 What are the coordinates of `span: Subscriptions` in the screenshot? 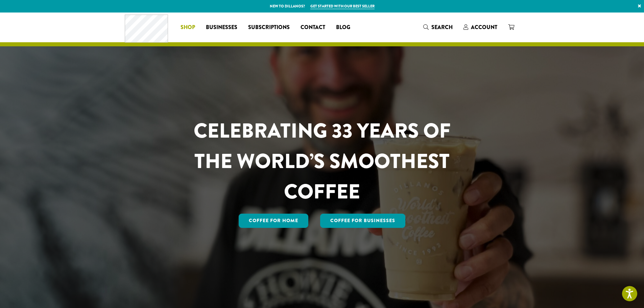 It's located at (269, 27).